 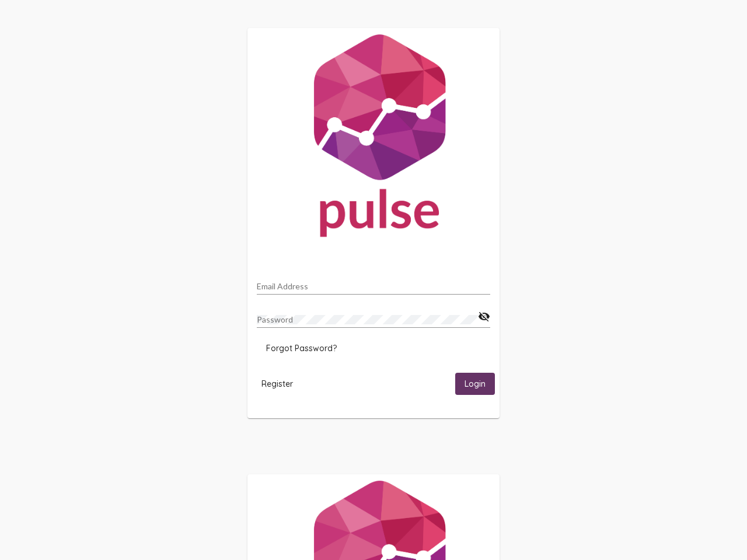 What do you see at coordinates (374, 138) in the screenshot?
I see `img: Pulse For Good Logo` at bounding box center [374, 138].